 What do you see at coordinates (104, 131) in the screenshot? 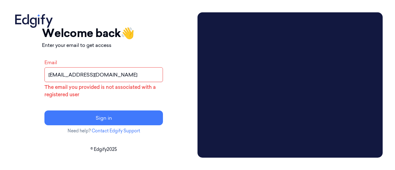
I see `p: Need help?` at bounding box center [104, 131].